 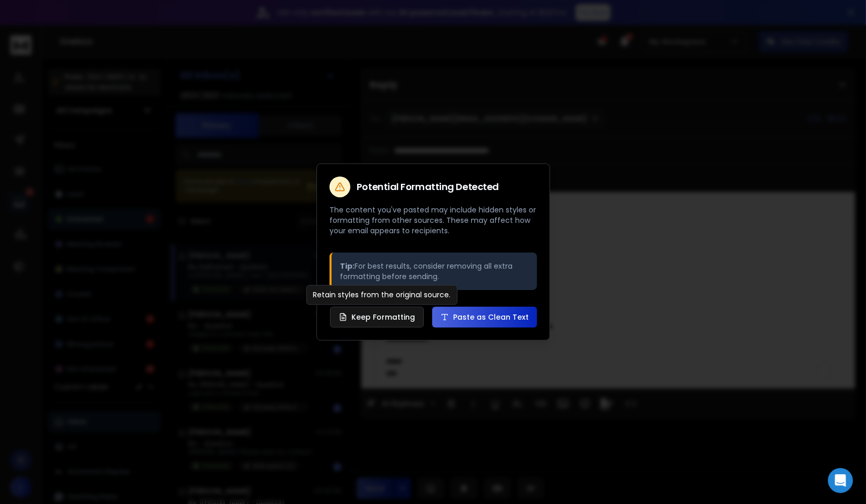 What do you see at coordinates (840, 481) in the screenshot?
I see `div: Open Intercom Messenger` at bounding box center [840, 481].